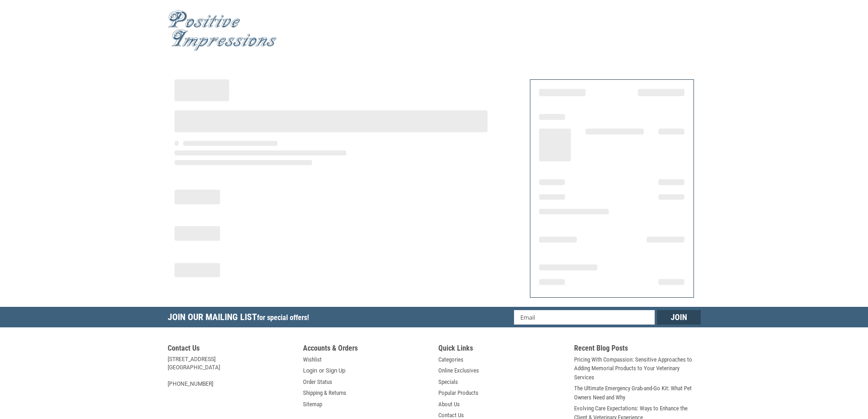 The image size is (868, 419). Describe the element at coordinates (451, 360) in the screenshot. I see `a: Categories` at that location.